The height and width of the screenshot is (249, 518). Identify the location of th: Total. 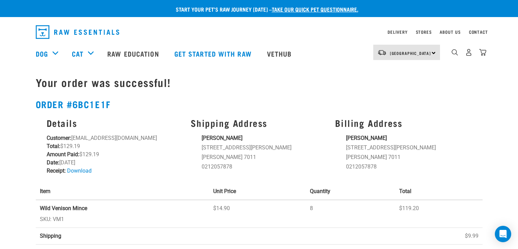
(439, 191).